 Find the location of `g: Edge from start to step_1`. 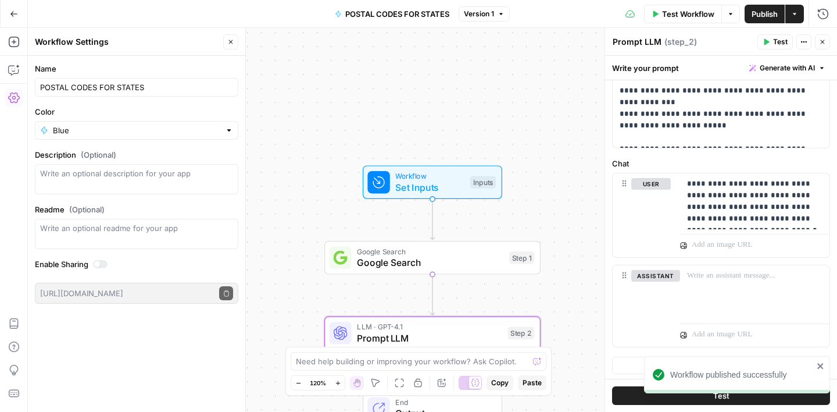

g: Edge from start to step_1 is located at coordinates (432, 219).